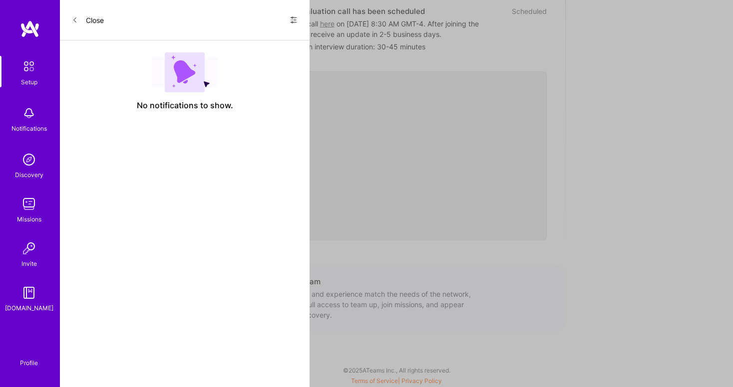  I want to click on button: Close, so click(88, 20).